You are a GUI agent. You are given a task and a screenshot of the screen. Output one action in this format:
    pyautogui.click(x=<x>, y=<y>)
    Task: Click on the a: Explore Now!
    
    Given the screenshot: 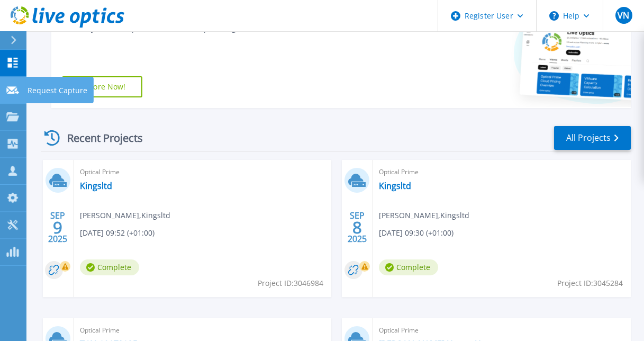 What is the action you would take?
    pyautogui.click(x=102, y=87)
    